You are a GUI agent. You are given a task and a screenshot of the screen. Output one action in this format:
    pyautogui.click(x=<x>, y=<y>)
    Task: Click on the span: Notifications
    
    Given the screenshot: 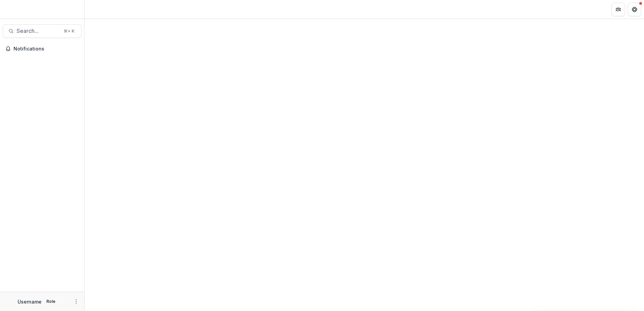 What is the action you would take?
    pyautogui.click(x=46, y=49)
    